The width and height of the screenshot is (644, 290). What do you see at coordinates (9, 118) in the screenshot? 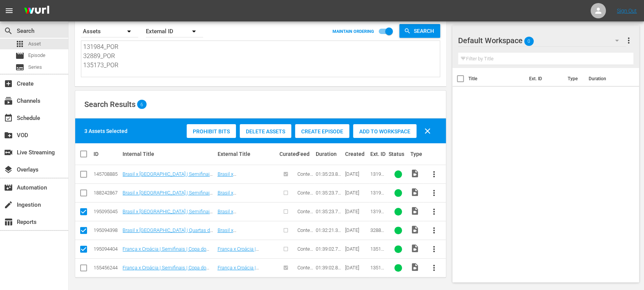
I see `span: Schedule` at bounding box center [9, 118].